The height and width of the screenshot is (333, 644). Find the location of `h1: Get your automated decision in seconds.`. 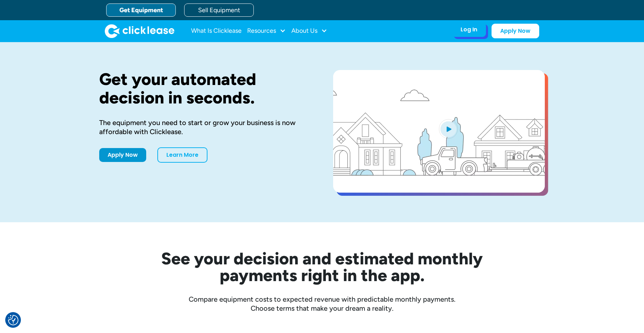

h1: Get your automated decision in seconds. is located at coordinates (205, 88).